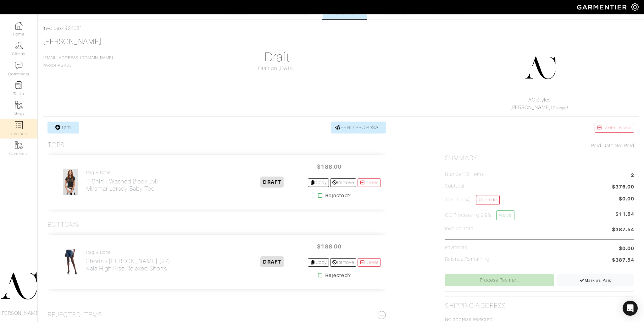  What do you see at coordinates (595, 280) in the screenshot?
I see `a: Mark as Paid` at bounding box center [595, 280].